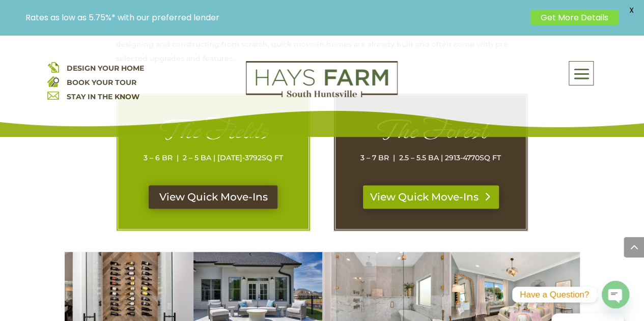 Image resolution: width=644 pixels, height=321 pixels. Describe the element at coordinates (431, 158) in the screenshot. I see `p: 3 – 7 BR | 2.5 – 5.5 BA | 2913-4770` at that location.